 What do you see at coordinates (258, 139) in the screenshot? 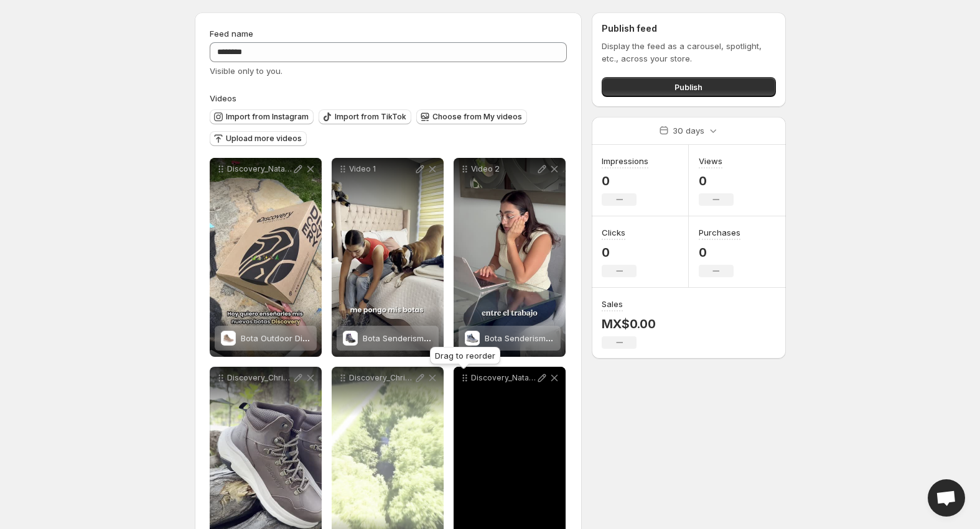
I see `button: Upload more videos` at bounding box center [258, 139].